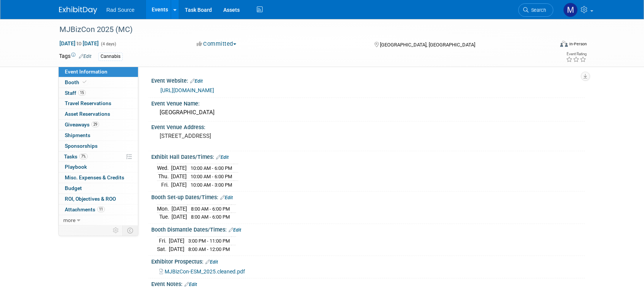  Describe the element at coordinates (98, 188) in the screenshot. I see `a: Budget` at that location.